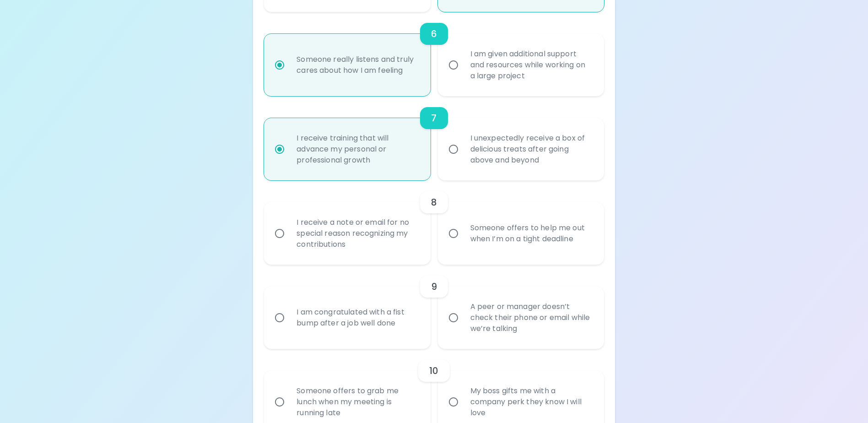 This screenshot has width=868, height=423. Describe the element at coordinates (531, 65) in the screenshot. I see `div: I am given additional support and resources while working on a large project` at that location.